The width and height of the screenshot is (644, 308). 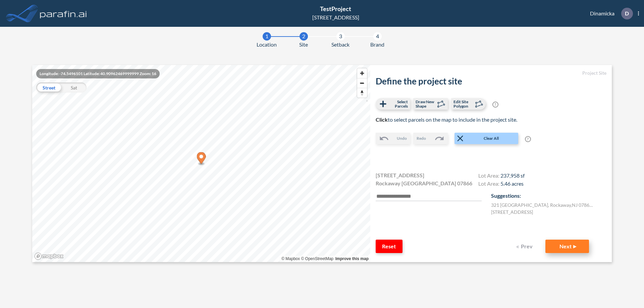 What do you see at coordinates (610, 13) in the screenshot?
I see `div: Dinamicka` at bounding box center [610, 13].